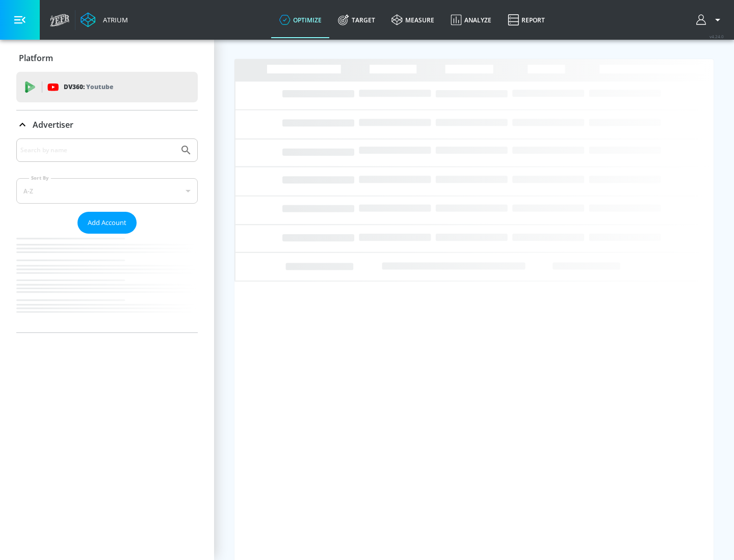 Image resolution: width=734 pixels, height=560 pixels. I want to click on div: Atrium, so click(113, 20).